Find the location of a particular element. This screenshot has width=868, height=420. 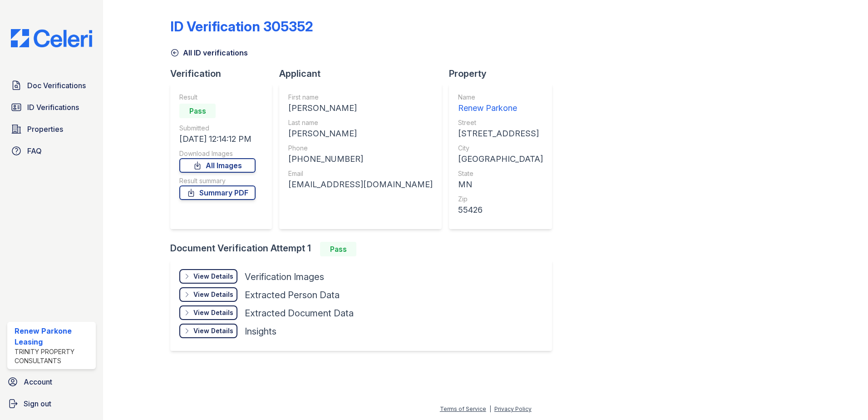

div: State is located at coordinates (500, 173).